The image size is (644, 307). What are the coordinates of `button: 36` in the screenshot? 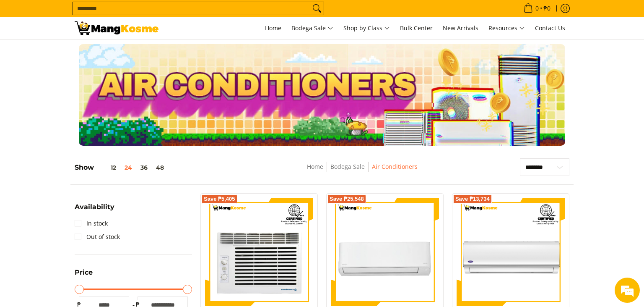 It's located at (144, 168).